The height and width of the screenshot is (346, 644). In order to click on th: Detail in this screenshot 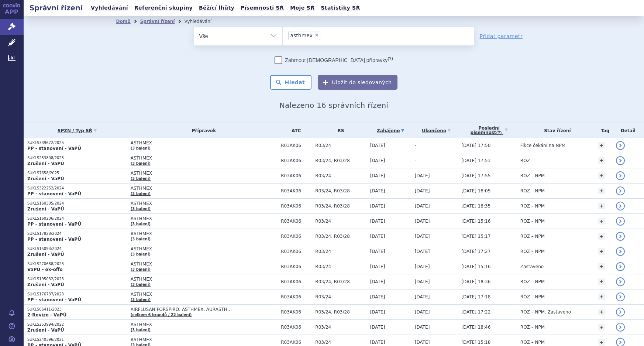, I will do `click(628, 130)`.